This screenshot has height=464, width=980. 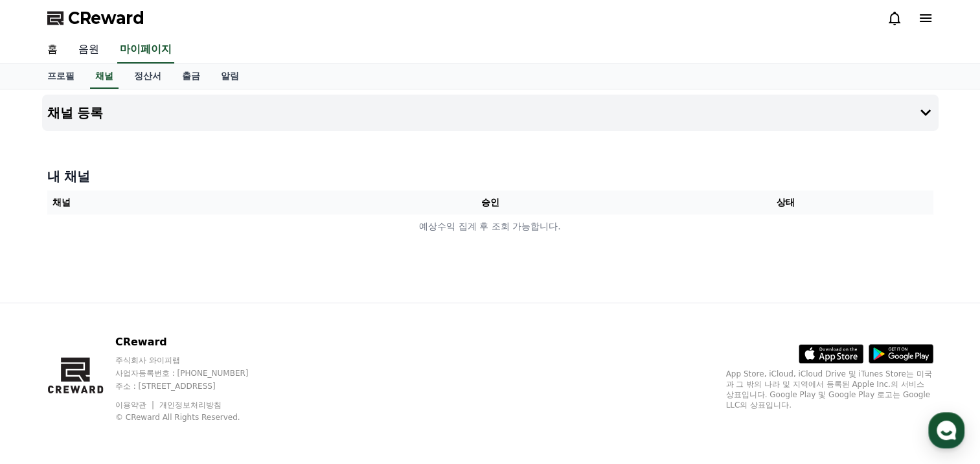 What do you see at coordinates (194, 360) in the screenshot?
I see `p: 주식회사 와이피랩` at bounding box center [194, 360].